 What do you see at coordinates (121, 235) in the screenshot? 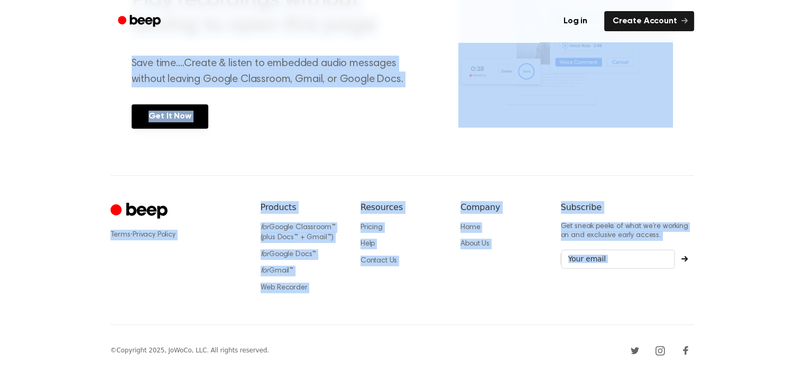
I see `a: Terms` at bounding box center [121, 235].